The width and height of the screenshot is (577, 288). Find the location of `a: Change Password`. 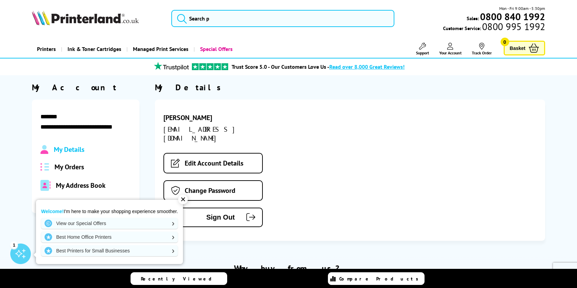

a: Change Password is located at coordinates (213, 191).